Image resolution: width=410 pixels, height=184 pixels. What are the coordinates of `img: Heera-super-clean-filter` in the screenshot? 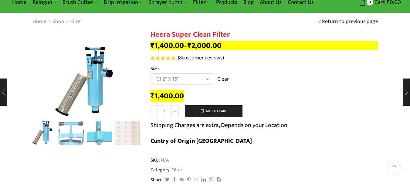 It's located at (43, 133).